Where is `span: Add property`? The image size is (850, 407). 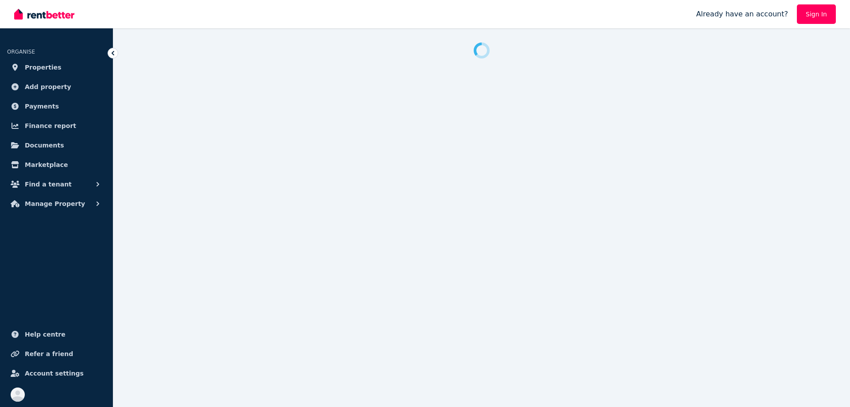 span: Add property is located at coordinates (48, 87).